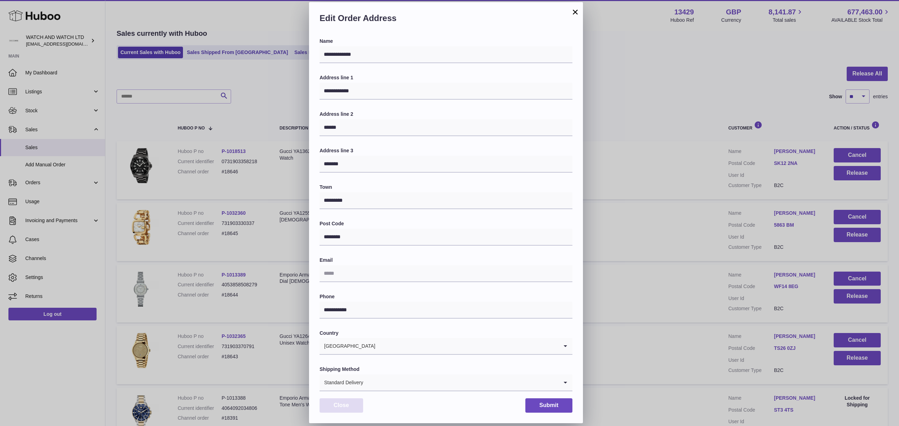  I want to click on label: Shipping Method, so click(446, 370).